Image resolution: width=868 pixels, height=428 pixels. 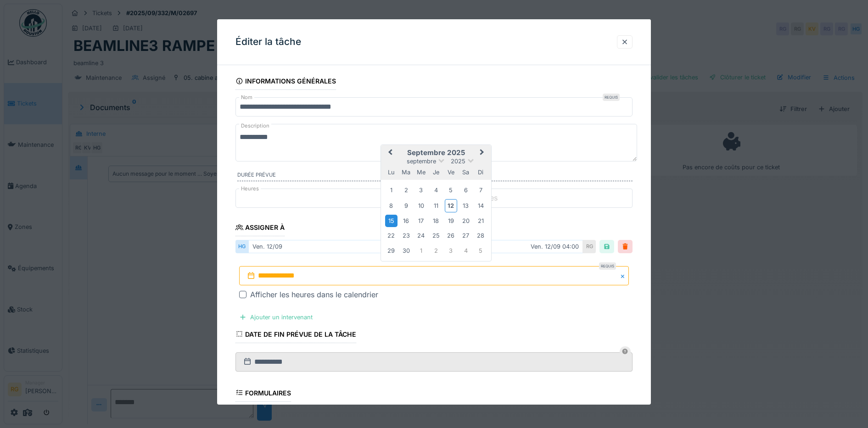 What do you see at coordinates (242, 246) in the screenshot?
I see `div: HG` at bounding box center [242, 246].